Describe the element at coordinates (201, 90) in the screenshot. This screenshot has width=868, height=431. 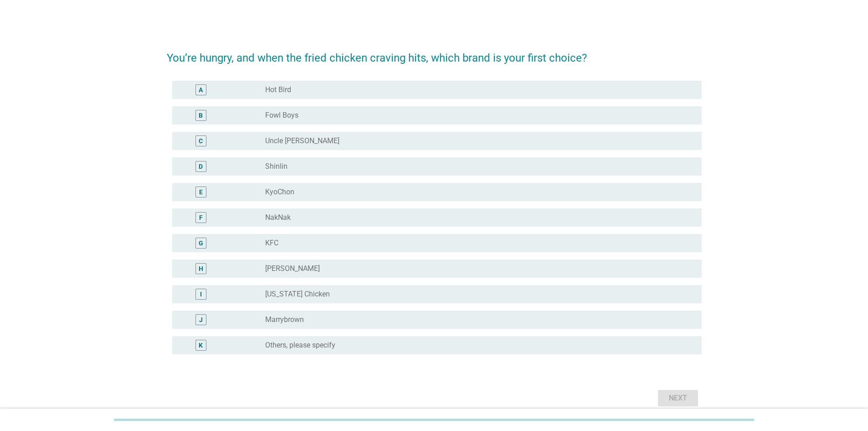
I see `div: A` at that location.